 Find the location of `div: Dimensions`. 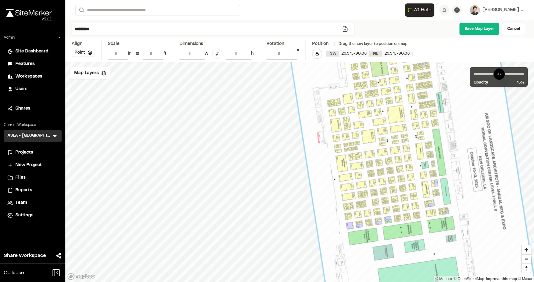

div: Dimensions is located at coordinates (217, 44).